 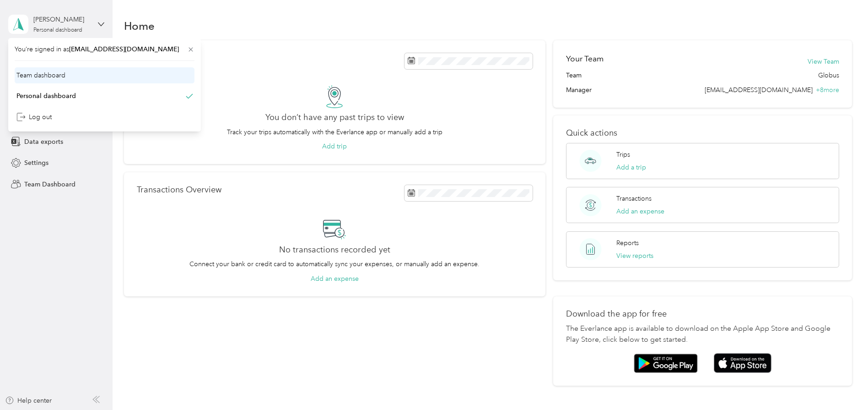 What do you see at coordinates (623, 154) in the screenshot?
I see `p: Trips` at bounding box center [623, 154].